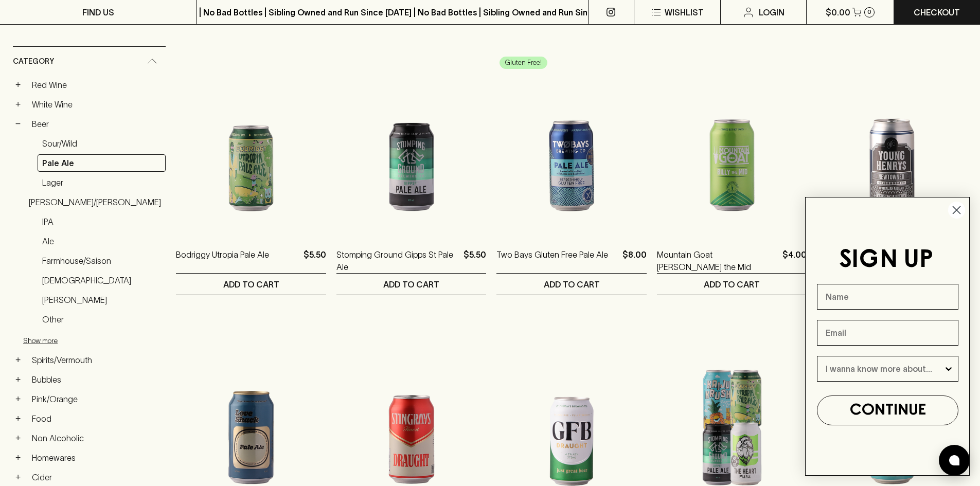 This screenshot has height=486, width=980. What do you see at coordinates (101, 241) in the screenshot?
I see `a: Ale` at bounding box center [101, 241].